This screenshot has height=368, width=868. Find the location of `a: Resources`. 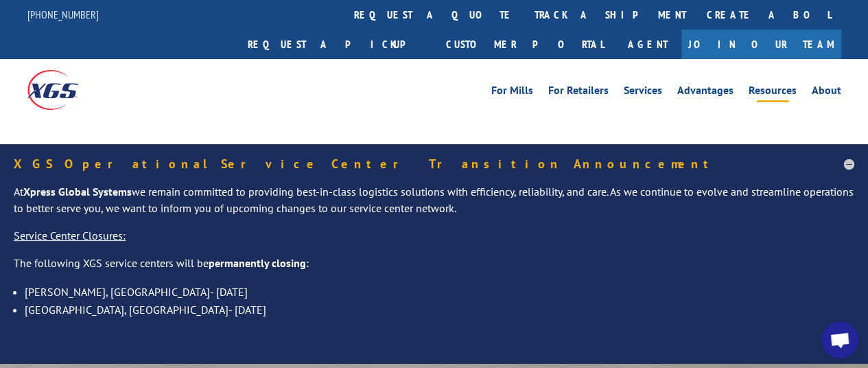

a: Resources is located at coordinates (773, 93).